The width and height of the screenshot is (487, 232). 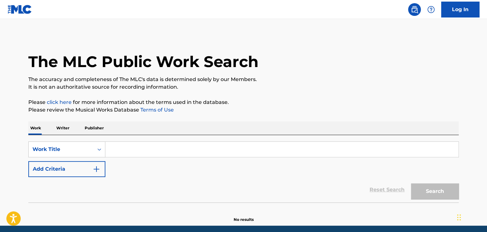 I want to click on div: Help, so click(x=431, y=10).